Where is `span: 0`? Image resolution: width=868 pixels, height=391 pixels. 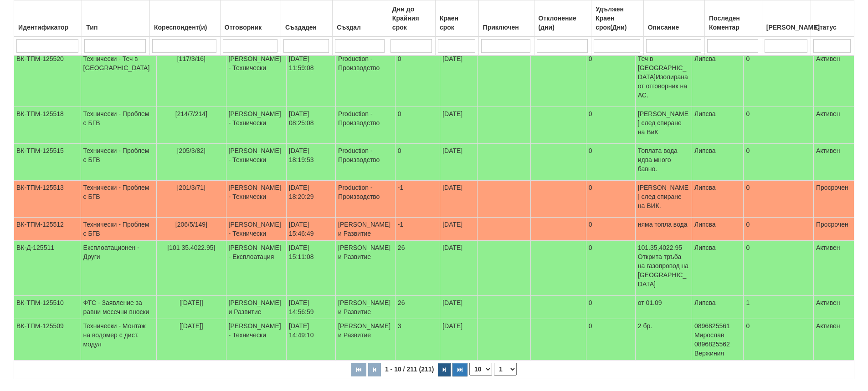 span: 0 is located at coordinates (399, 151).